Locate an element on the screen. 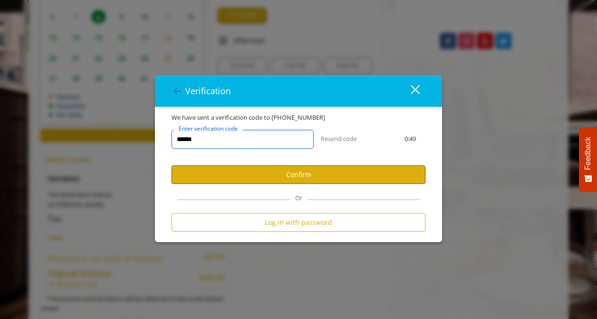 The height and width of the screenshot is (319, 597). button: Log in with password is located at coordinates (299, 223).